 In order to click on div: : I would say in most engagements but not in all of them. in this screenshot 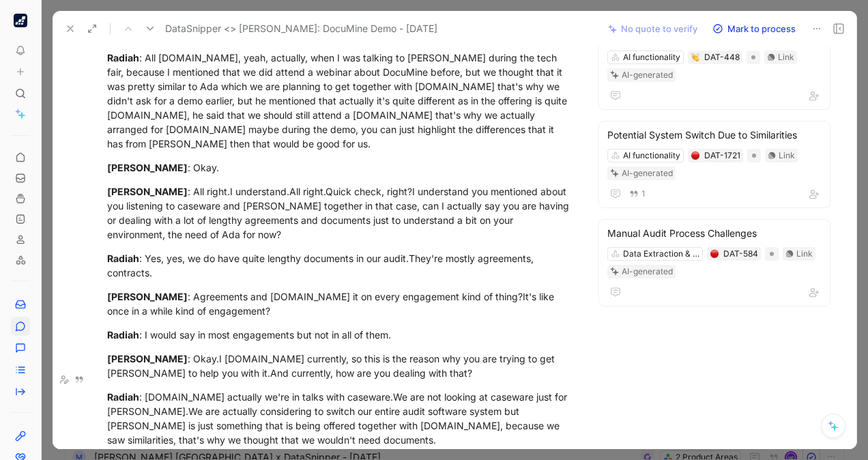, I will do `click(340, 335)`.